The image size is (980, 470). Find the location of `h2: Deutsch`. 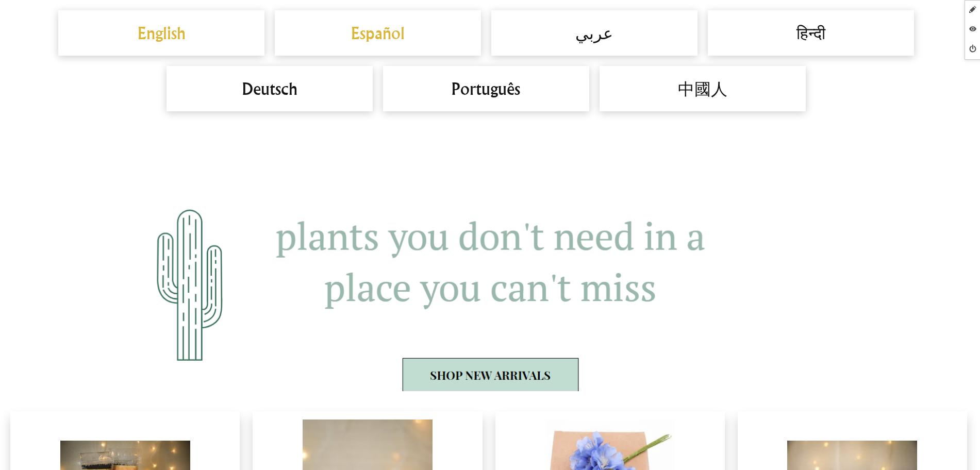

h2: Deutsch is located at coordinates (270, 89).